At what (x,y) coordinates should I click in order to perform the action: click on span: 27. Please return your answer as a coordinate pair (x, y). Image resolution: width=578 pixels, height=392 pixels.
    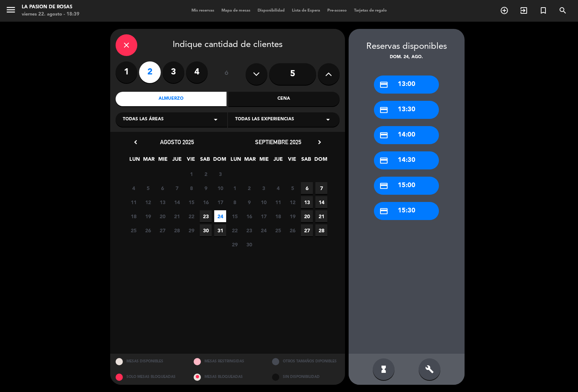
    Looking at the image, I should click on (307, 230).